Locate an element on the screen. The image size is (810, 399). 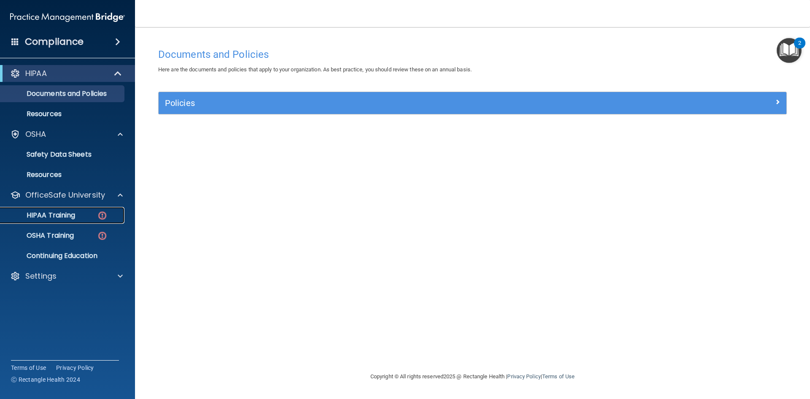
h4: Compliance is located at coordinates (54, 42).